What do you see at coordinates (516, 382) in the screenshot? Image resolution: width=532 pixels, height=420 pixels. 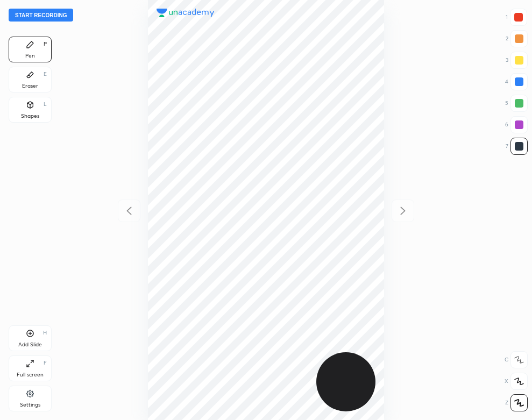 I see `div: X` at bounding box center [516, 382].